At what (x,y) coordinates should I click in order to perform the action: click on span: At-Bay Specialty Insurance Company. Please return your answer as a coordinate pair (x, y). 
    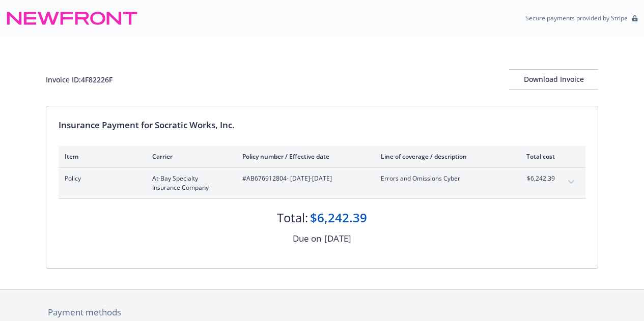
    Looking at the image, I should click on (189, 183).